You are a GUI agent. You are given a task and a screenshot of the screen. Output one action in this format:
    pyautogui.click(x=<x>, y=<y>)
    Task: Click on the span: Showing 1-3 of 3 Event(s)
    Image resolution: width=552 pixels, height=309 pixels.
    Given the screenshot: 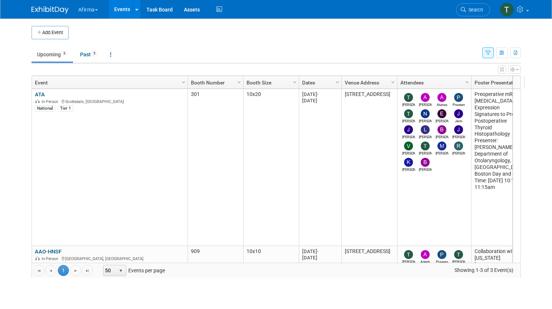 What is the action you would take?
    pyautogui.click(x=484, y=270)
    